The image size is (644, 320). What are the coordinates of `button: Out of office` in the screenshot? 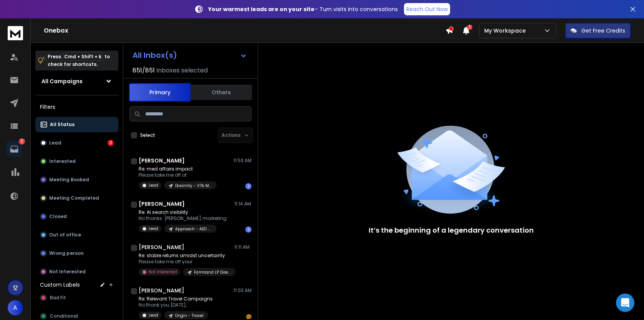 It's located at (77, 235).